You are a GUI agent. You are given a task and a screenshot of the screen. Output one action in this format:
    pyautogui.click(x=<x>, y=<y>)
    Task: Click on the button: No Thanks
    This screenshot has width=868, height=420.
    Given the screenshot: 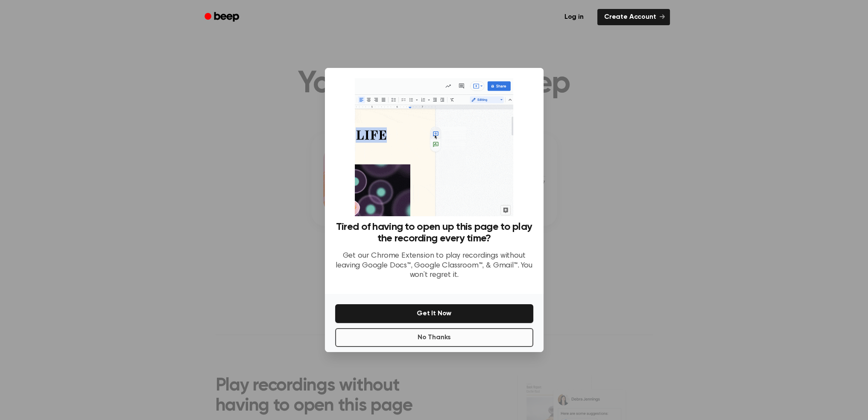 What is the action you would take?
    pyautogui.click(x=434, y=337)
    